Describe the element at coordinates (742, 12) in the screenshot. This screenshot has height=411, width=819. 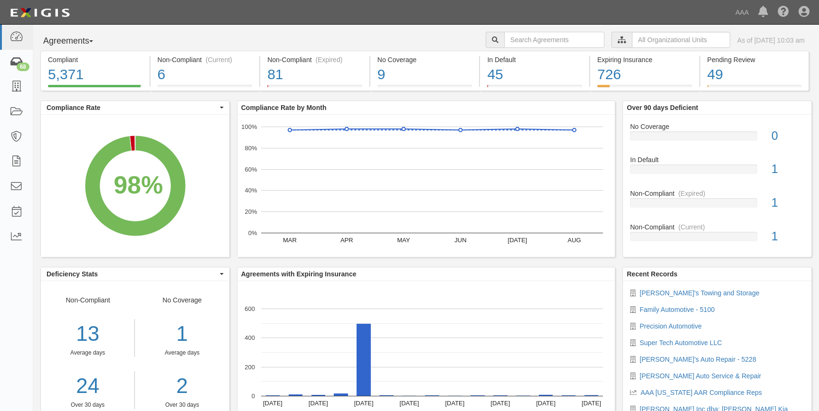
I see `a: AAA` at that location.